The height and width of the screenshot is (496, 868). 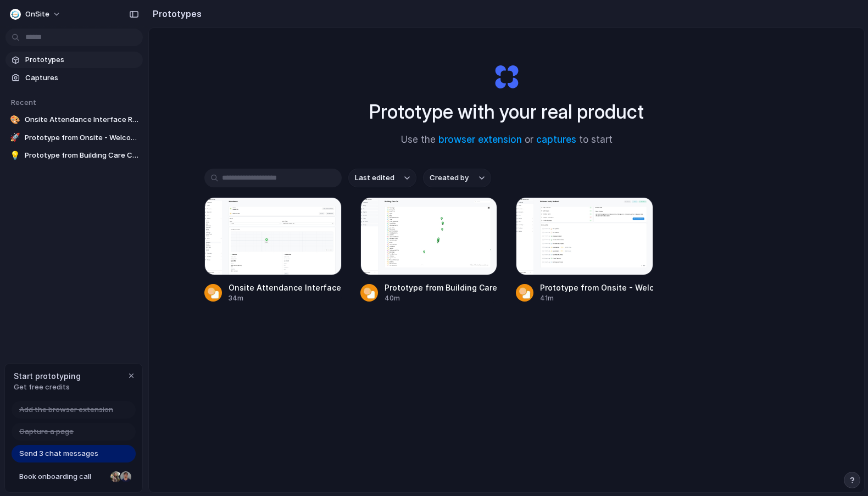 I want to click on div: Christian Iacullo, so click(x=126, y=477).